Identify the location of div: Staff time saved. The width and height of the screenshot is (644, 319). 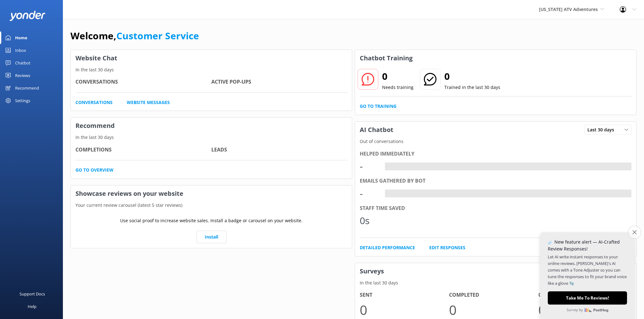
(495, 208).